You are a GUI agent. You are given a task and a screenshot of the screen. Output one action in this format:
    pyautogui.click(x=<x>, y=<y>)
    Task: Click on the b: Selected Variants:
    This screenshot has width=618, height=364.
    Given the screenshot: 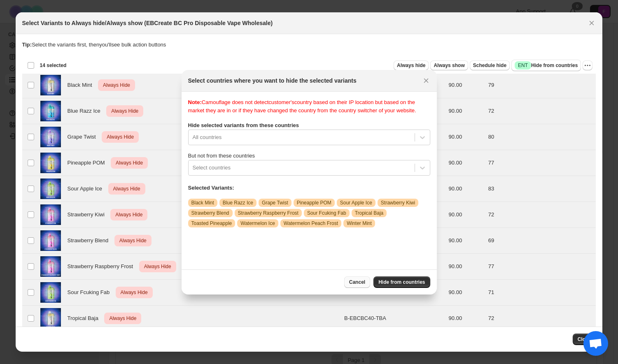 What is the action you would take?
    pyautogui.click(x=211, y=188)
    